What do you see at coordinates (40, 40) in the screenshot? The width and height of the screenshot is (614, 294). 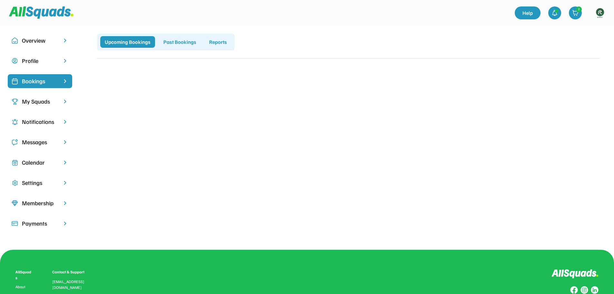 I see `div: Overview` at bounding box center [40, 40].